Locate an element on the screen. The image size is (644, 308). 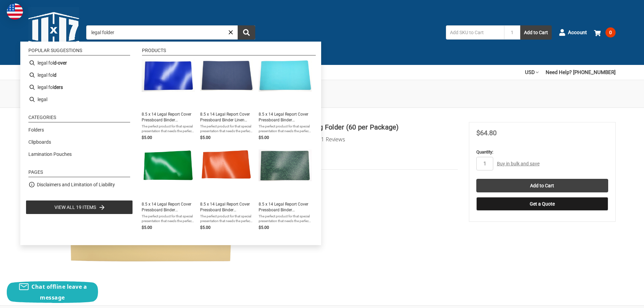
li: Clipboards is located at coordinates (79, 142).